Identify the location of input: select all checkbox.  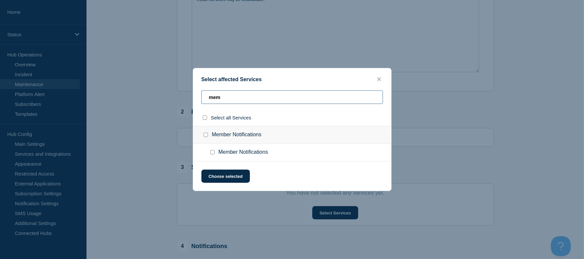
(205, 118).